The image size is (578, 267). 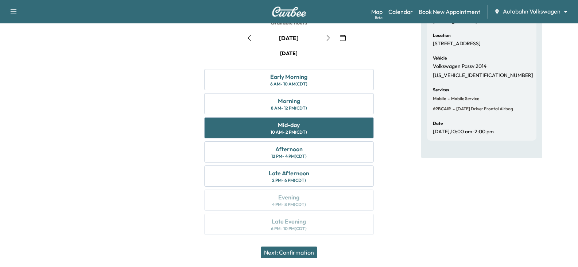 I want to click on div: 2 PM - 6 PM (CDT), so click(x=289, y=180).